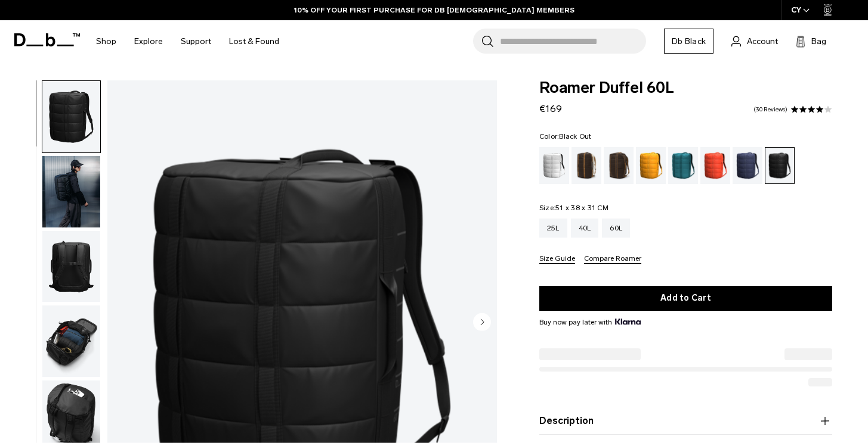 The width and height of the screenshot is (868, 443). Describe the element at coordinates (553, 228) in the screenshot. I see `a: 25L` at that location.